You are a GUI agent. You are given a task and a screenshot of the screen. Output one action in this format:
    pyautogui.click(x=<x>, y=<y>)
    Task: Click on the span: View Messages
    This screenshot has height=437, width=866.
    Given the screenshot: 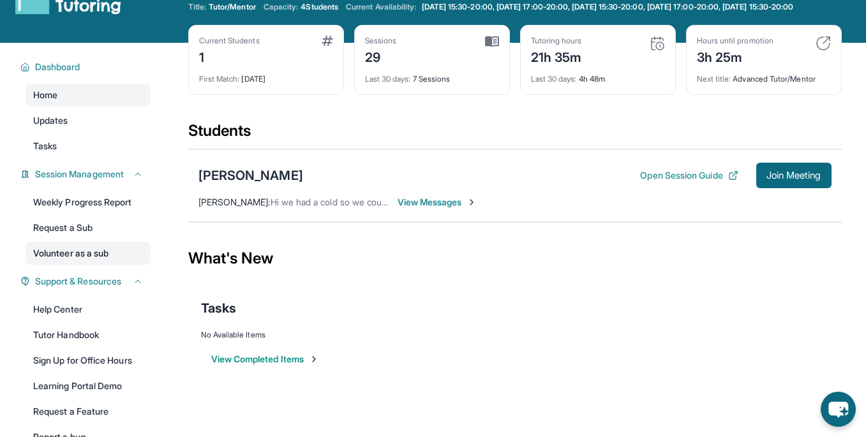 What is the action you would take?
    pyautogui.click(x=437, y=202)
    